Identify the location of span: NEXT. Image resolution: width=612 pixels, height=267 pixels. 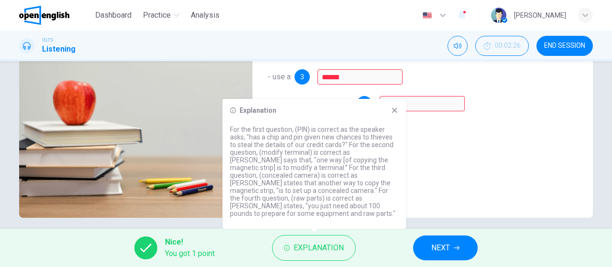
(440, 248).